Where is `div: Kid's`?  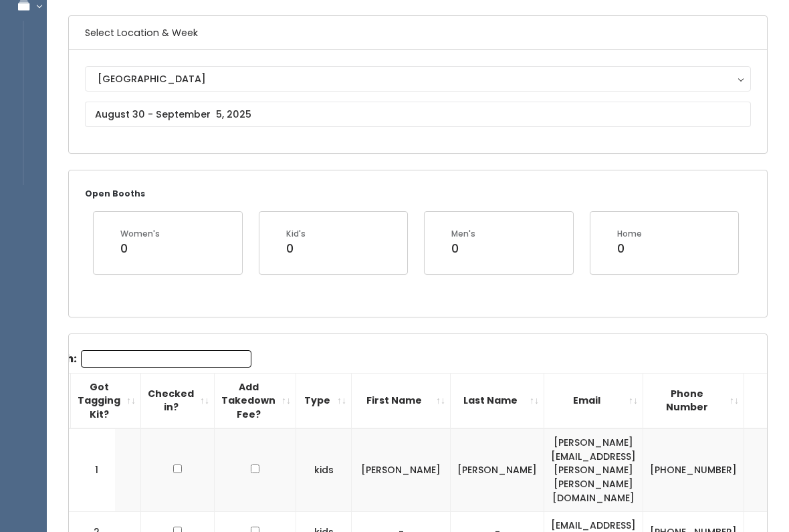
div: Kid's is located at coordinates (296, 233).